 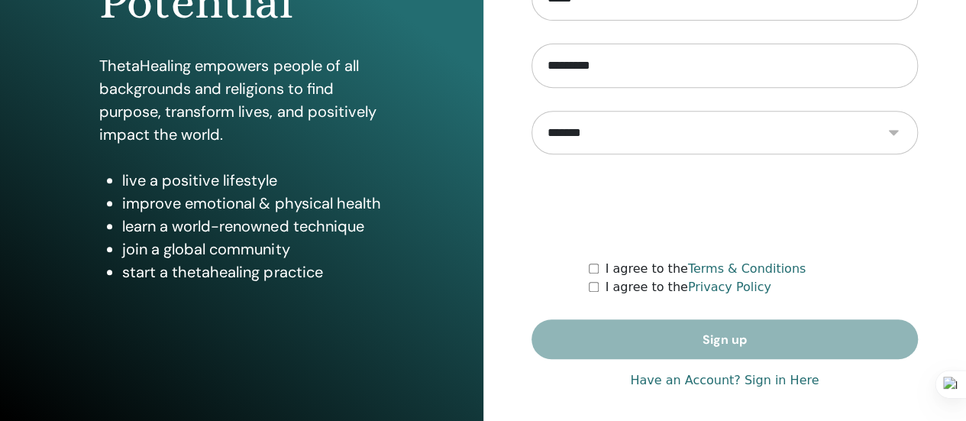 What do you see at coordinates (253, 226) in the screenshot?
I see `li: learn a world-renowned technique` at bounding box center [253, 226].